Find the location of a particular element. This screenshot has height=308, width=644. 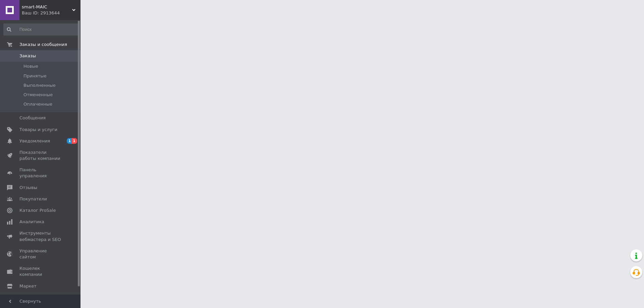

span: Заказы и сообщения is located at coordinates (43, 45).